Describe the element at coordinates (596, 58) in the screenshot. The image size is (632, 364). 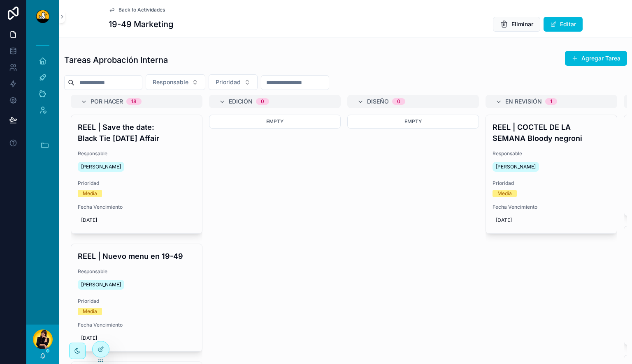
I see `a: Agregar Tarea` at that location.